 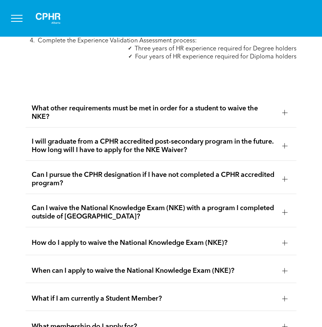 What do you see at coordinates (17, 18) in the screenshot?
I see `button: menu` at bounding box center [17, 18].